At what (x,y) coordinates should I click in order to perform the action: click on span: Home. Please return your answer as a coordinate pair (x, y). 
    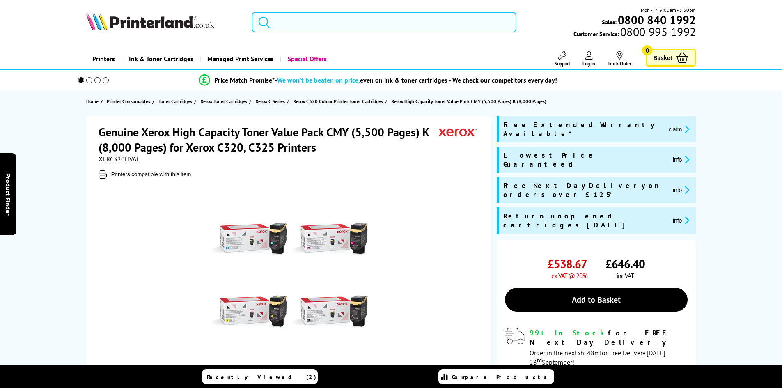
    Looking at the image, I should click on (92, 101).